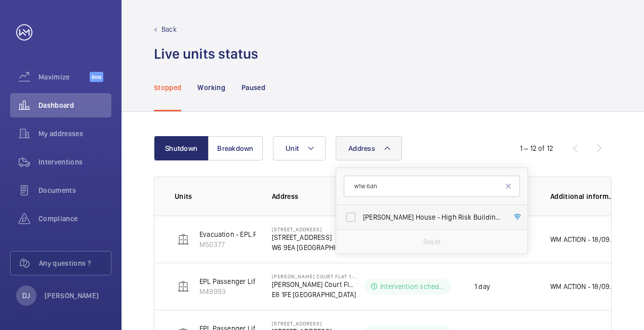 This screenshot has height=330, width=644. Describe the element at coordinates (181, 149) in the screenshot. I see `button: Shutdown` at that location.